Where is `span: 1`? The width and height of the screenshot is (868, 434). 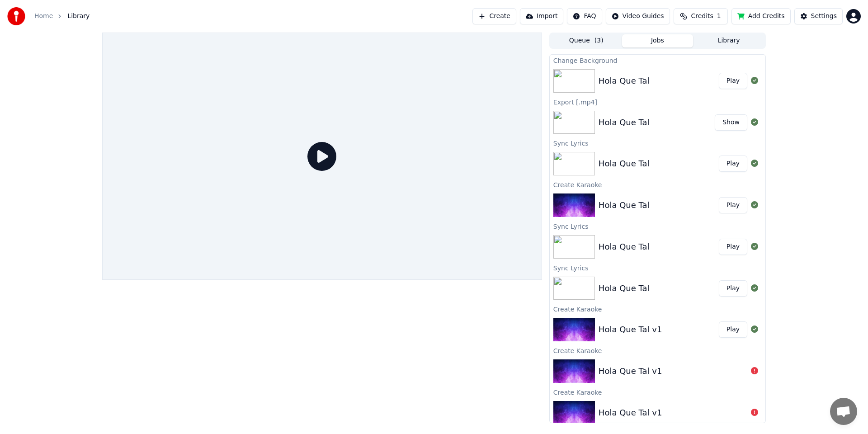 span: 1 is located at coordinates (719, 16).